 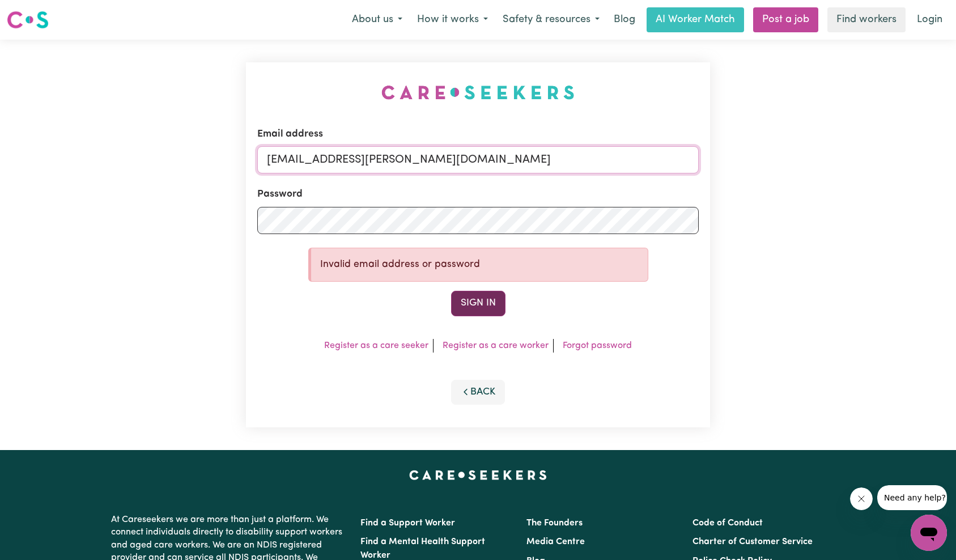 What do you see at coordinates (598, 345) in the screenshot?
I see `a: Forgot password` at bounding box center [598, 345].